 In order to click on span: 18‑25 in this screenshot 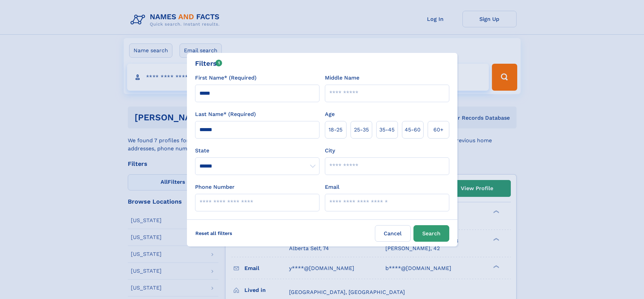, I will do `click(336, 130)`.